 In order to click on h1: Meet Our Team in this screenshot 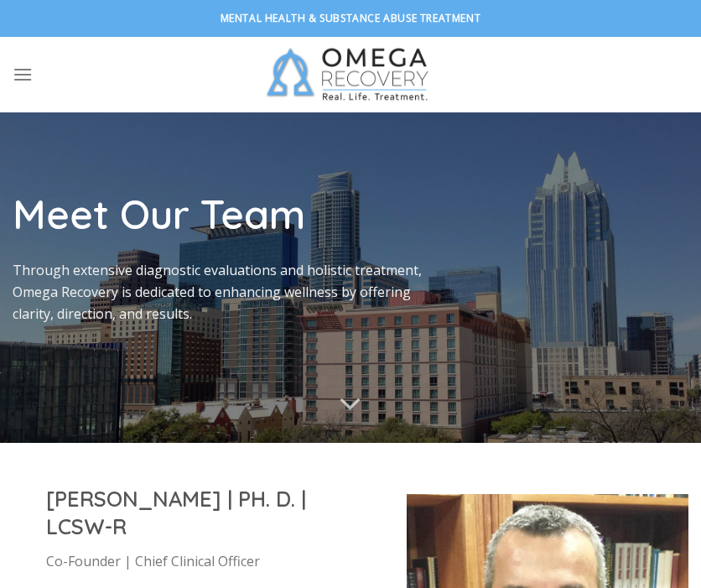, I will do `click(233, 213)`.